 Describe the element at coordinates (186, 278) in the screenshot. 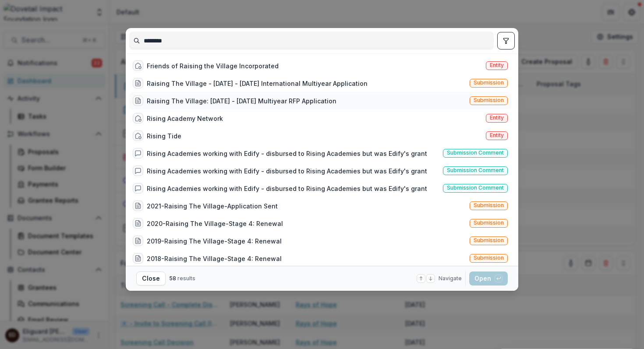

I see `span: results` at that location.